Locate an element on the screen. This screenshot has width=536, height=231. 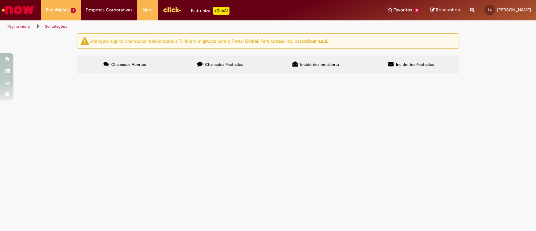
a: Solicitações is located at coordinates (56, 26).